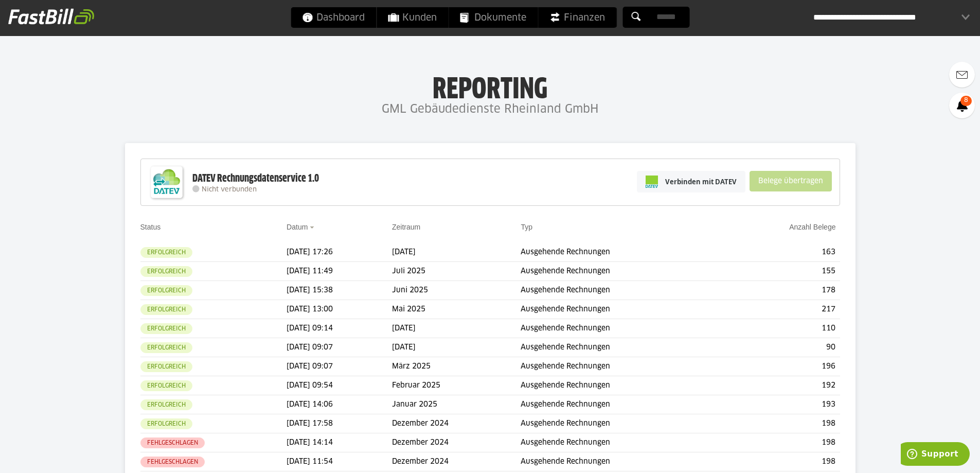 This screenshot has width=980, height=473. Describe the element at coordinates (782, 291) in the screenshot. I see `td: 178` at that location.